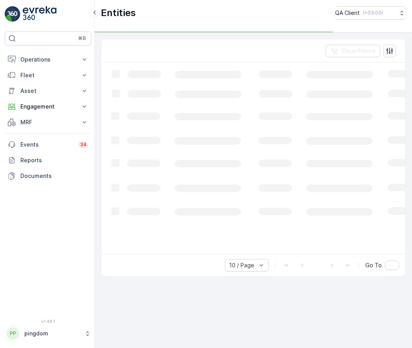 Image resolution: width=412 pixels, height=348 pixels. I want to click on p: Engagement, so click(48, 107).